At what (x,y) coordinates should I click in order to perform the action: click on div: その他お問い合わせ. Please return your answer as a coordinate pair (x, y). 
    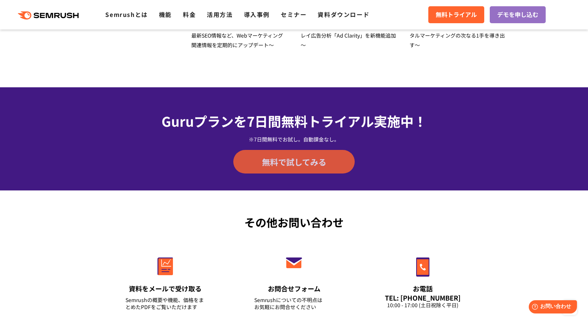
    Looking at the image, I should click on (294, 222).